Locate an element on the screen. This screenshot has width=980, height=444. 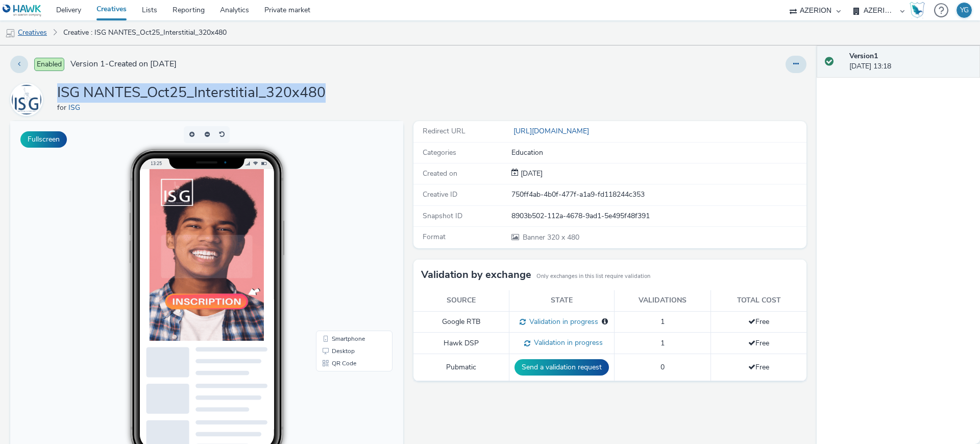
th: Total cost is located at coordinates (759, 301).